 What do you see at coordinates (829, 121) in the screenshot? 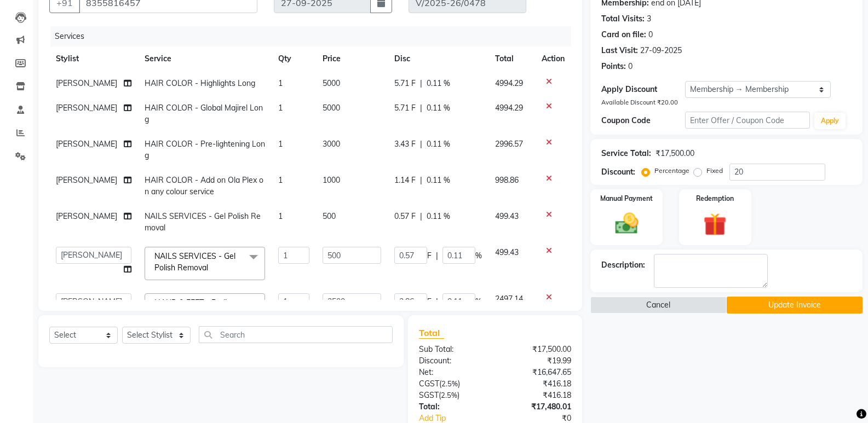
I see `button: Apply` at bounding box center [829, 121].